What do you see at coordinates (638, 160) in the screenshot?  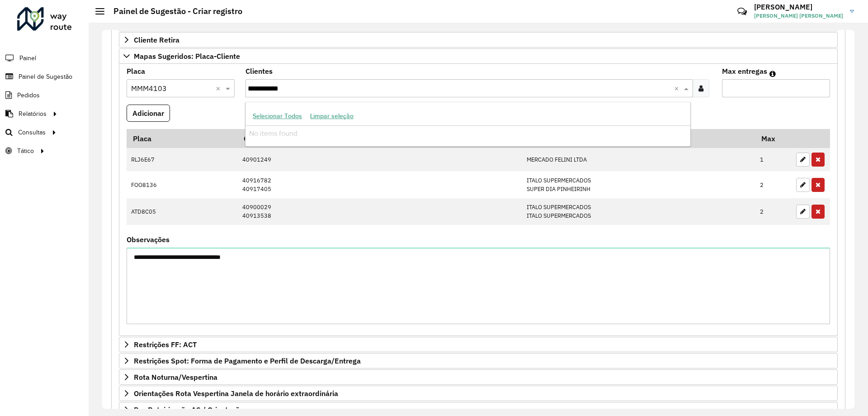 I see `td: MERCADO FELINI LTDA` at bounding box center [638, 160].